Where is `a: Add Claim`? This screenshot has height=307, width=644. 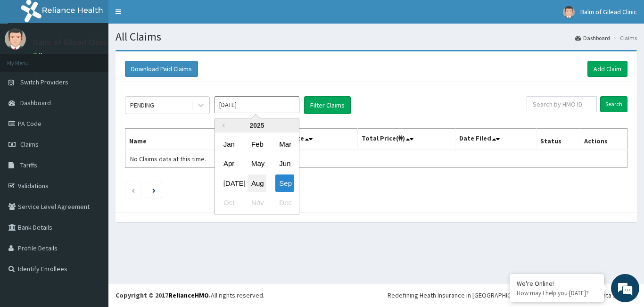
a: Add Claim is located at coordinates (607, 69).